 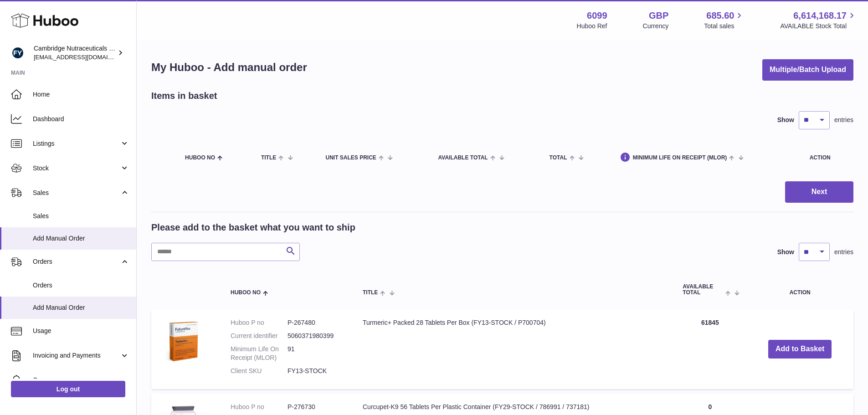 What do you see at coordinates (351, 157) in the screenshot?
I see `span: Unit Sales Price` at bounding box center [351, 157].